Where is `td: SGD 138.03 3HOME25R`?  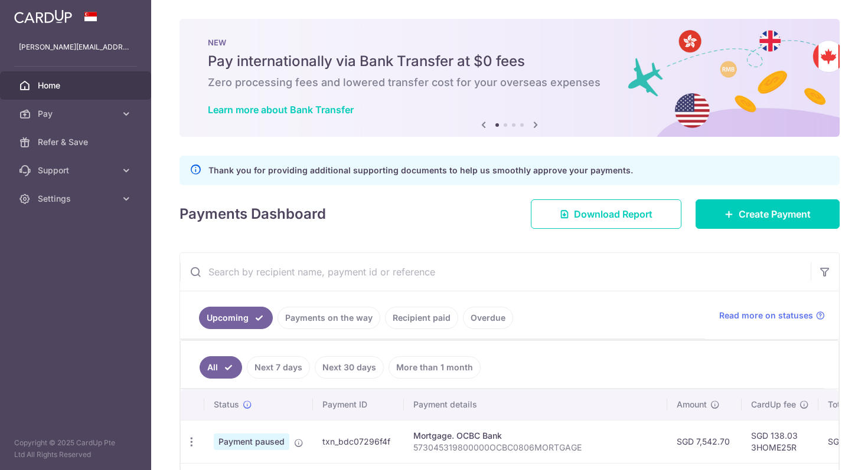 td: SGD 138.03 3HOME25R is located at coordinates (780, 441).